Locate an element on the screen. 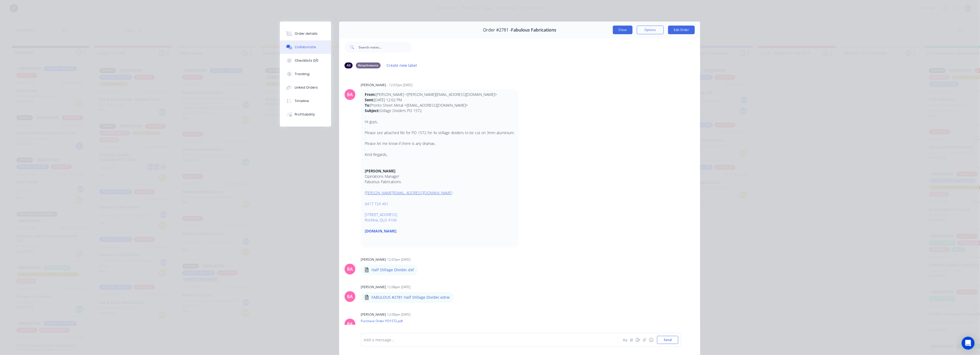 Image resolution: width=980 pixels, height=355 pixels. button: Timeline is located at coordinates (305, 101).